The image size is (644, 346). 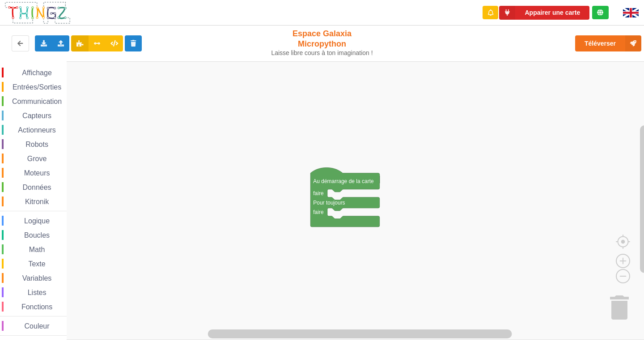 What do you see at coordinates (37, 187) in the screenshot?
I see `span: Données` at bounding box center [37, 187].